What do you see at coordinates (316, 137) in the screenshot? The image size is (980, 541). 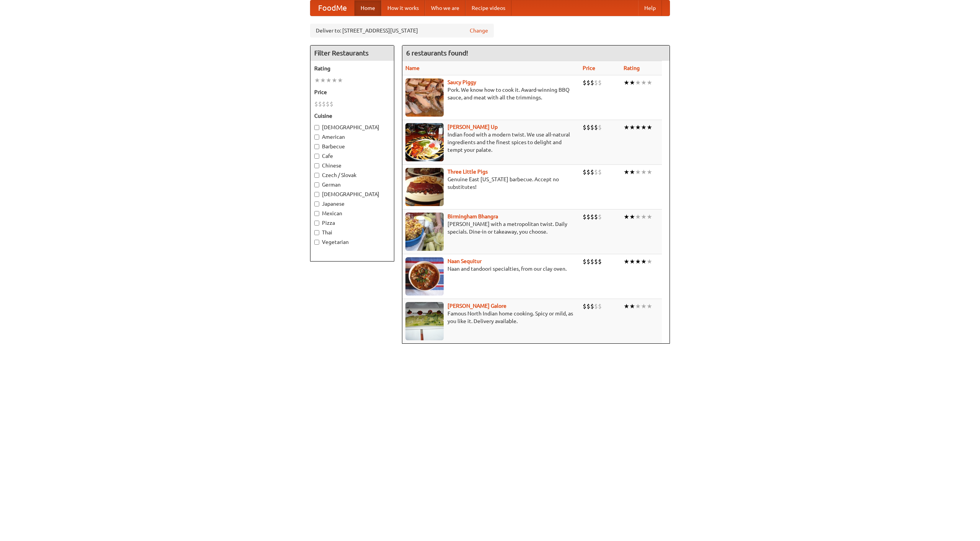 I see `input: American` at bounding box center [316, 137].